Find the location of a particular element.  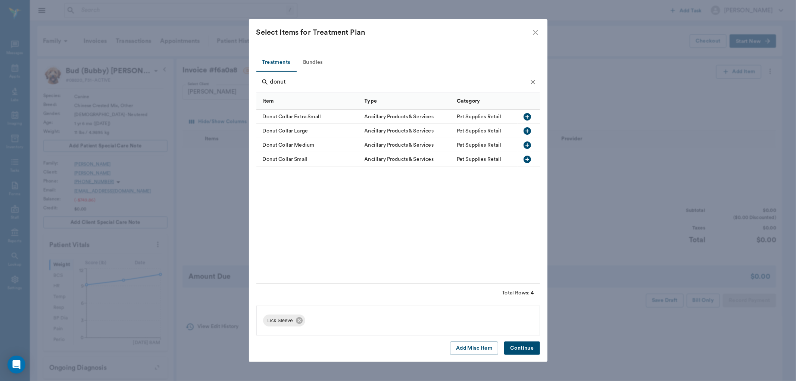

button: Treatments is located at coordinates (276, 63).